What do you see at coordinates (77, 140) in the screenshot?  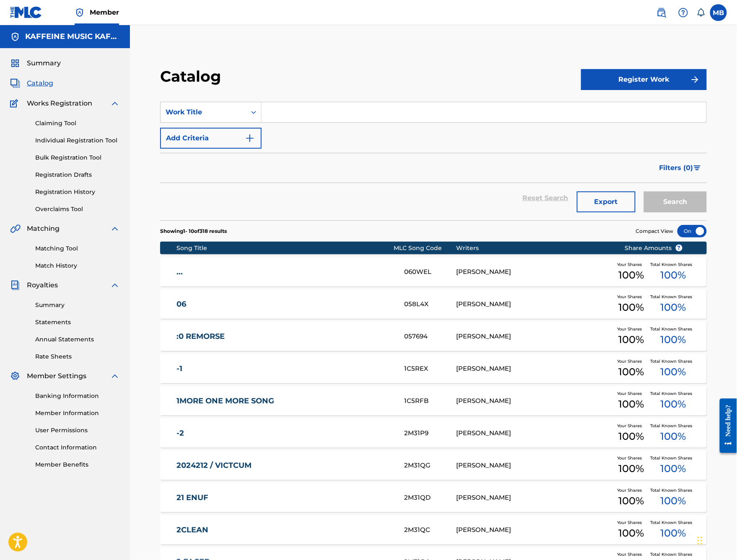 I see `a: Individual Registration Tool` at bounding box center [77, 140].